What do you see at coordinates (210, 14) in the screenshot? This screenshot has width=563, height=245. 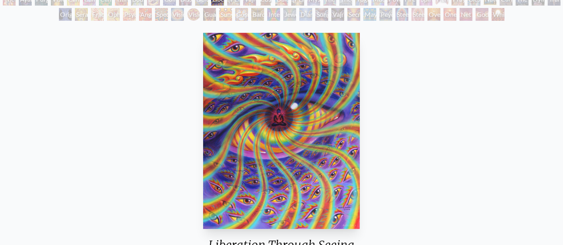 I see `div: Guardian of Infinite Vision` at bounding box center [210, 14].